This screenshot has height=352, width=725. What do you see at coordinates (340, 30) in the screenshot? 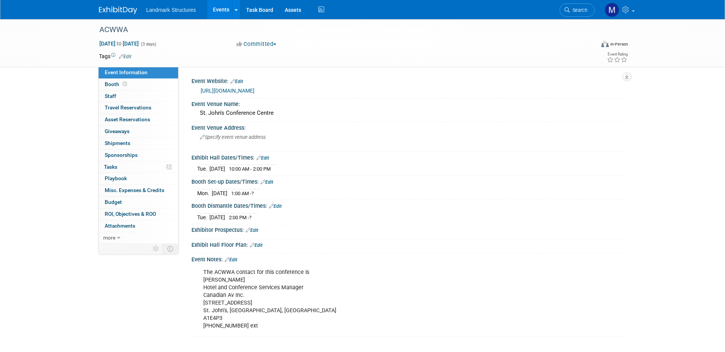
I see `div: ACWWA` at bounding box center [340, 30].